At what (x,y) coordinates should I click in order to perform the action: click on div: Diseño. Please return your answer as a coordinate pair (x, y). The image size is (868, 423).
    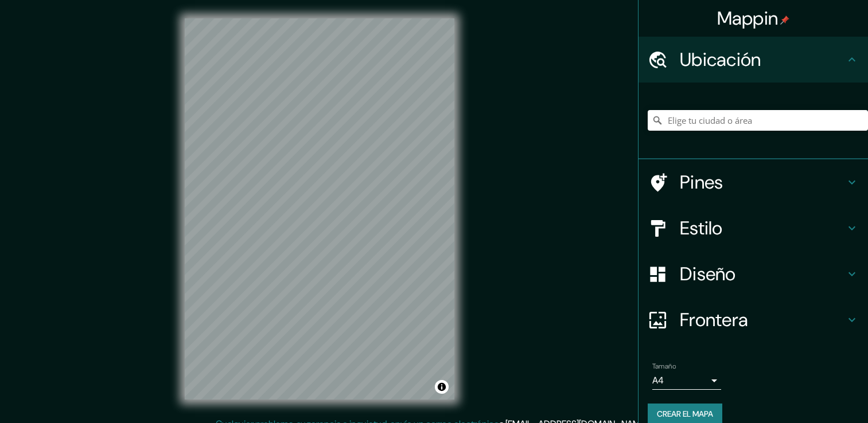
    Looking at the image, I should click on (753, 274).